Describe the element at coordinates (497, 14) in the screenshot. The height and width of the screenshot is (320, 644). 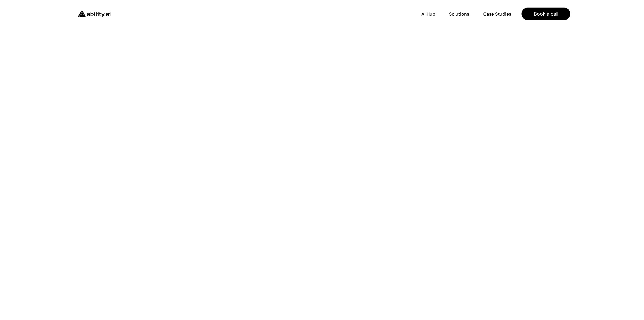
I see `a: Case Studies` at that location.